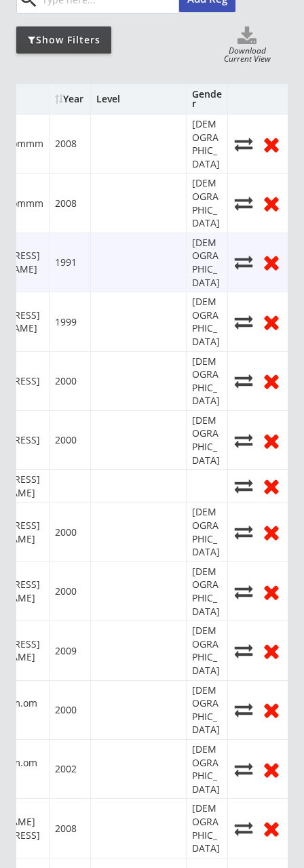 Image resolution: width=304 pixels, height=868 pixels. What do you see at coordinates (66, 651) in the screenshot?
I see `div: 2009` at bounding box center [66, 651].